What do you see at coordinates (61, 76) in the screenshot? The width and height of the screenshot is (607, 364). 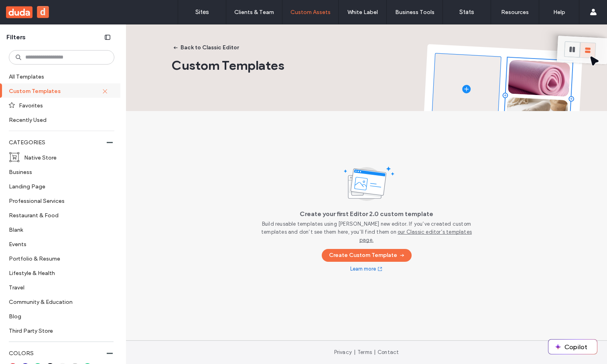 I see `label: All Templates` at bounding box center [61, 76].